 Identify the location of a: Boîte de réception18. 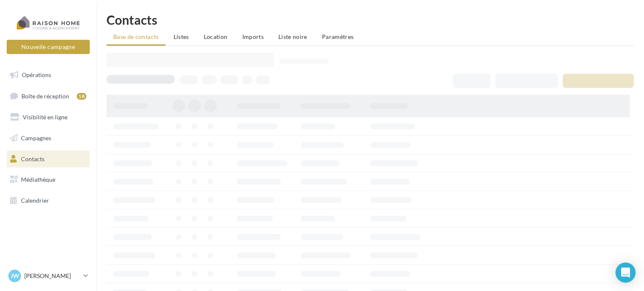
(48, 96).